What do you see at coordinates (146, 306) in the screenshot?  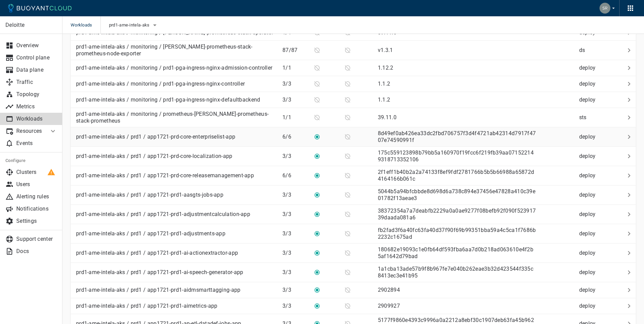 I see `p: prd1-ame-intela-aks / prd1 / app1721-prd1-aimetrics-app` at bounding box center [146, 306].